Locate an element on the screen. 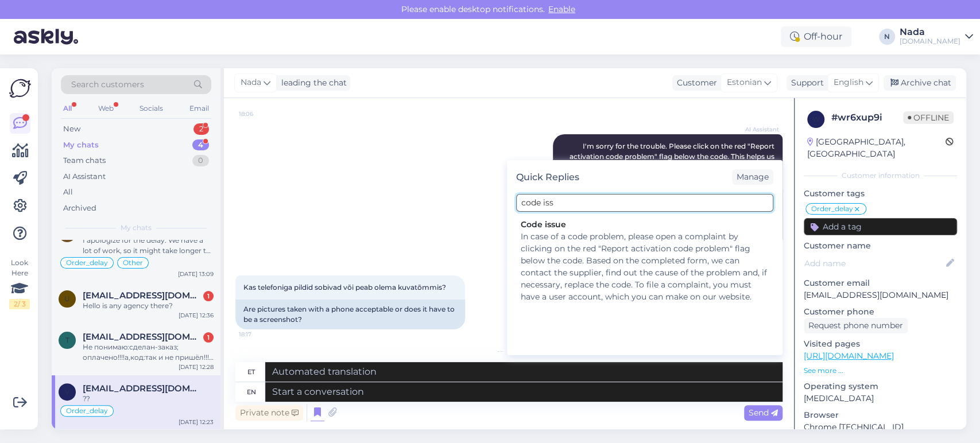 Image resolution: width=980 pixels, height=443 pixels. input: Add name is located at coordinates (873, 264).